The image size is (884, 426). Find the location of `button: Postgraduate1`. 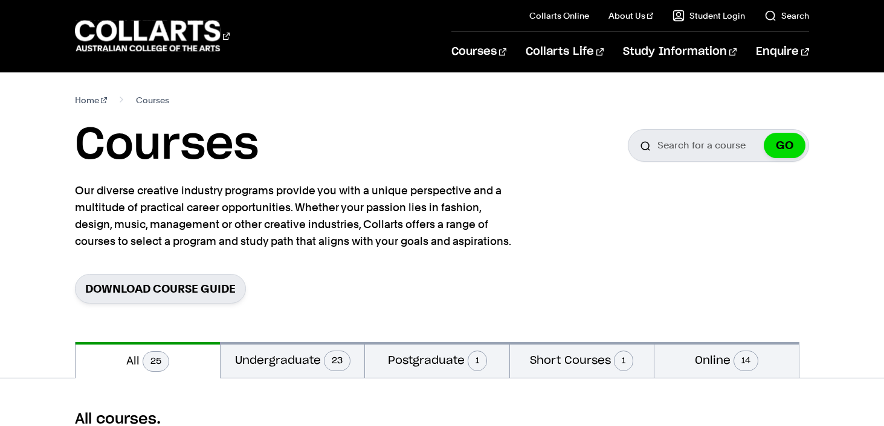

button: Postgraduate1 is located at coordinates (437, 360).